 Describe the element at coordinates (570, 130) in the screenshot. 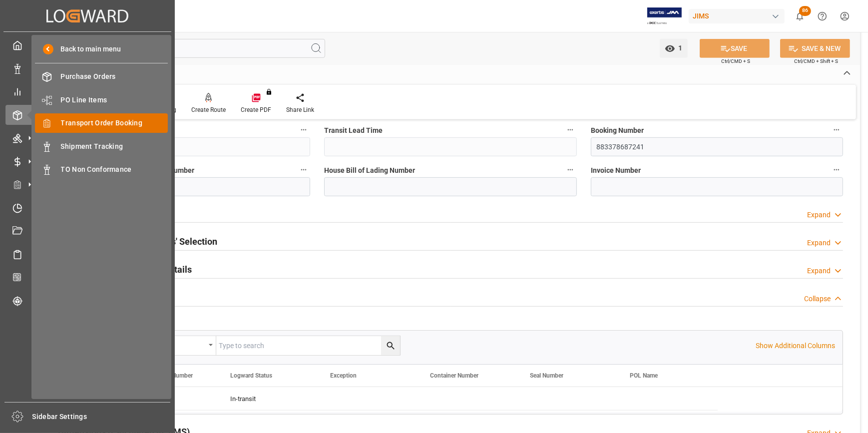

I see `button: Transit Lead Time` at that location.